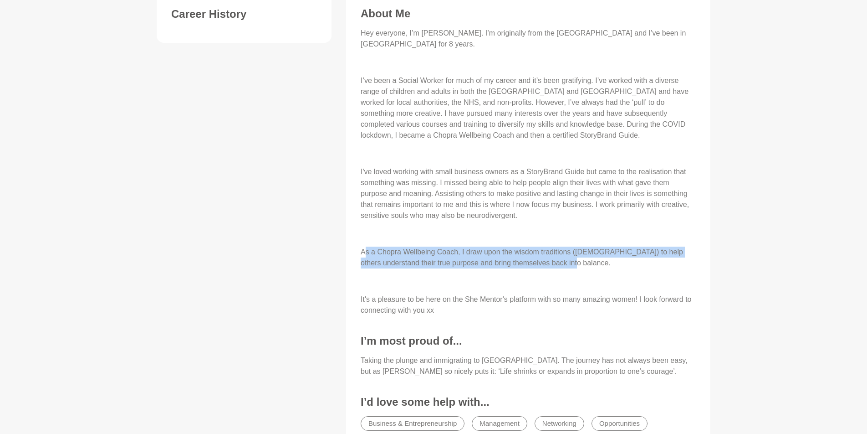 The height and width of the screenshot is (434, 867). What do you see at coordinates (528, 402) in the screenshot?
I see `h3: I’d love some help with...` at bounding box center [528, 402].